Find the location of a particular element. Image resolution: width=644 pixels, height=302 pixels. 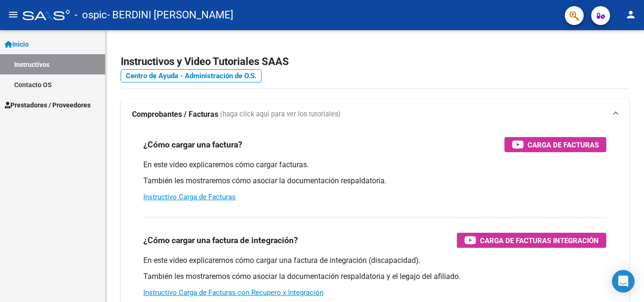

h3: ¿Cómo cargar una factura? is located at coordinates (193, 145).